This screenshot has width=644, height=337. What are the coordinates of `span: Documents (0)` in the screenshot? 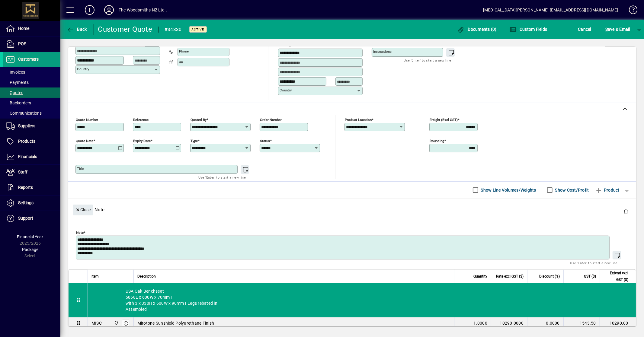 It's located at (477, 29).